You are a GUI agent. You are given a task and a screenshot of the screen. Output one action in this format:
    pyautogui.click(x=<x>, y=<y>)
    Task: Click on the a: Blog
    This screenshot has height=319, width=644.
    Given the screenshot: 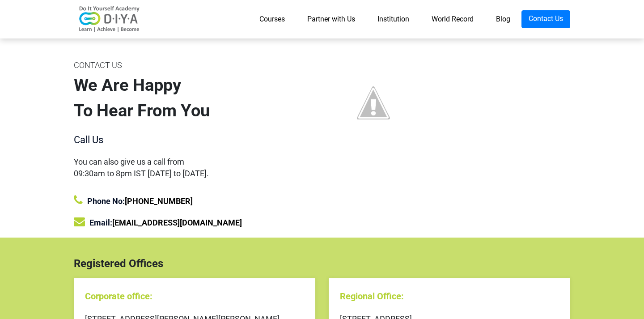 What is the action you would take?
    pyautogui.click(x=503, y=19)
    